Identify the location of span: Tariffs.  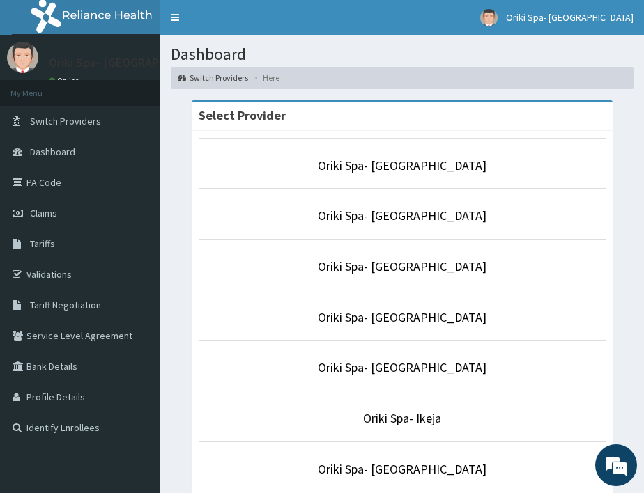
(42, 244).